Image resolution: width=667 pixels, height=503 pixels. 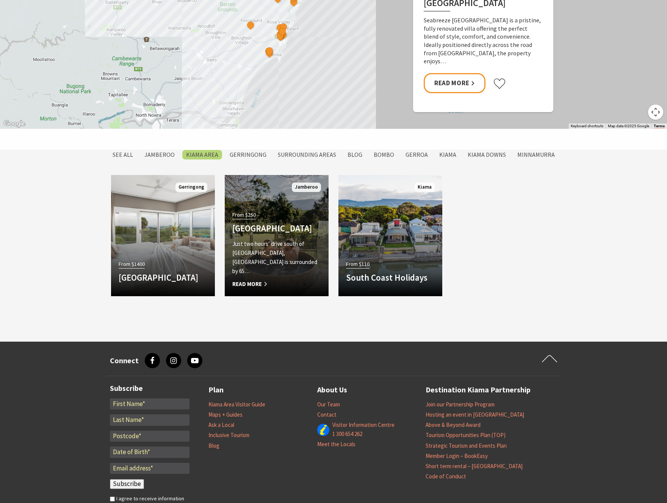 What do you see at coordinates (225, 415) in the screenshot?
I see `a: Maps + Guides` at bounding box center [225, 415].